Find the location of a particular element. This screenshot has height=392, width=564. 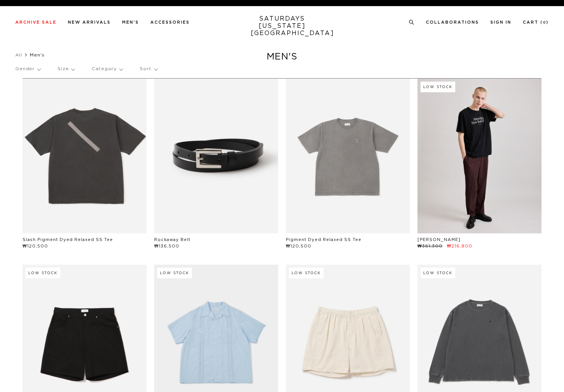

a: Cart (0) is located at coordinates (536, 22).